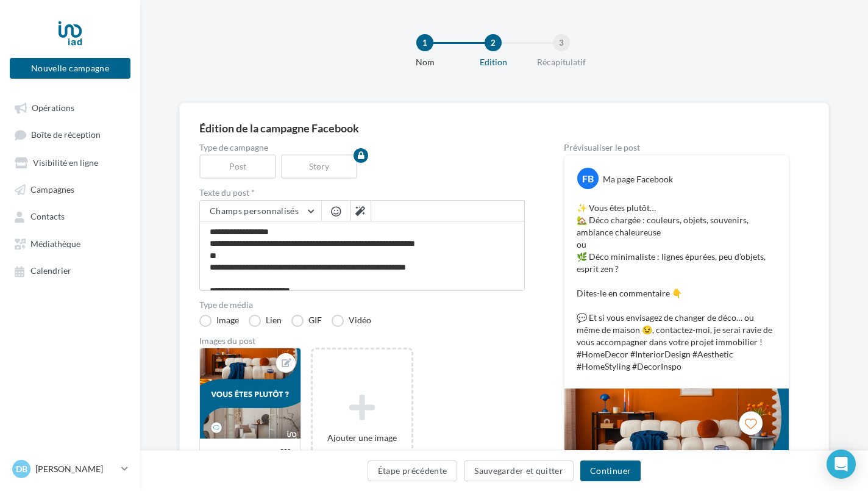  I want to click on div: 1, so click(425, 43).